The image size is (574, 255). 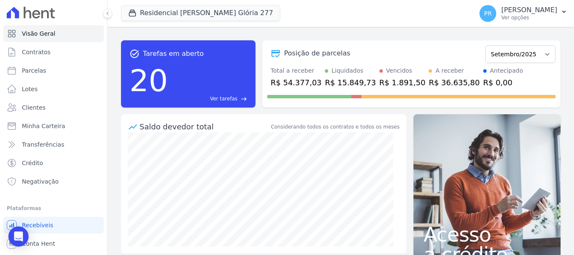 What do you see at coordinates (402, 82) in the screenshot?
I see `div: R$ 1.891,50` at bounding box center [402, 82].